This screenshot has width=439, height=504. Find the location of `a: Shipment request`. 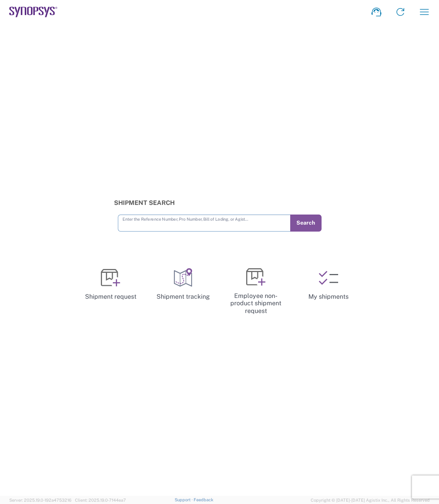

a: Shipment request is located at coordinates (111, 285).